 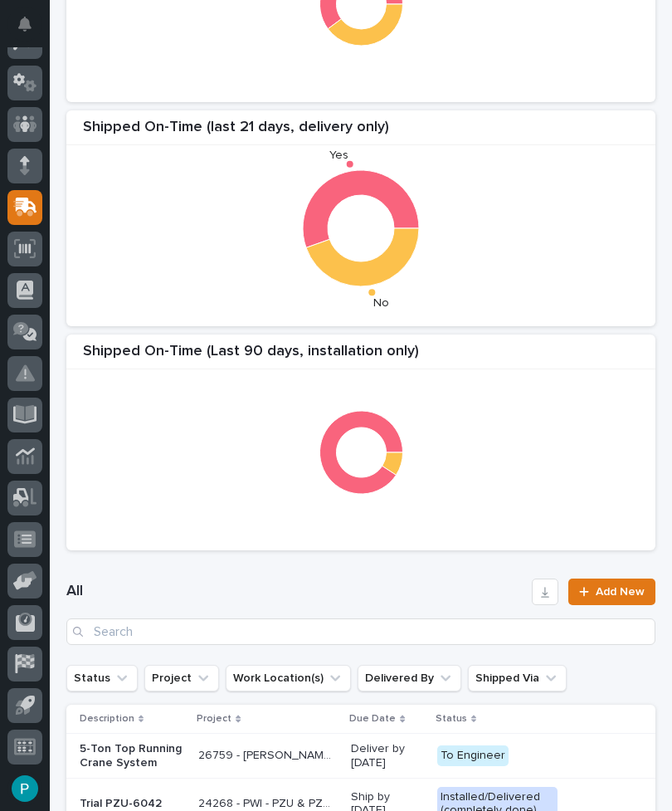 I want to click on h1: All, so click(x=295, y=592).